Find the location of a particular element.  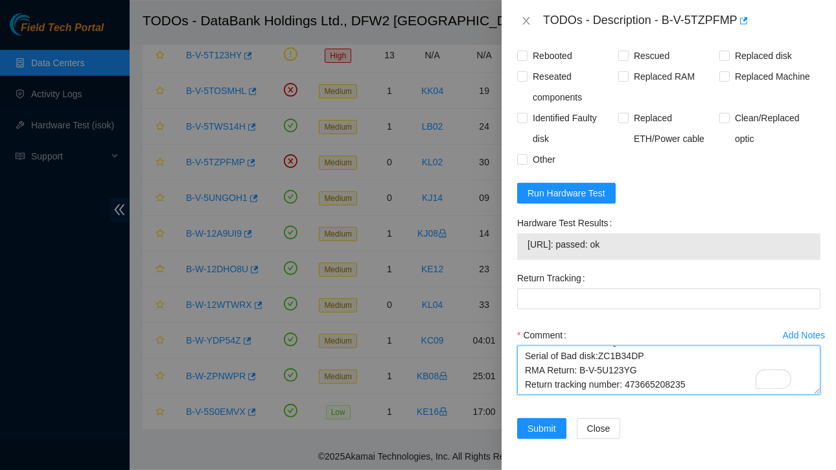

label: Return Tracking is located at coordinates (553, 278).